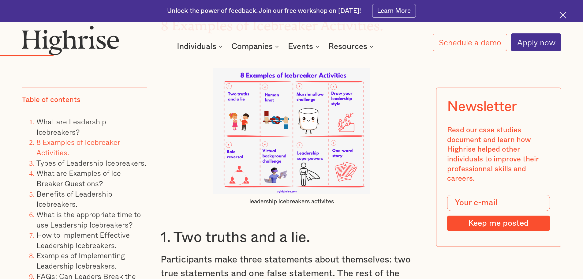 Image resolution: width=583 pixels, height=279 pixels. I want to click on img: Highrise logo, so click(70, 40).